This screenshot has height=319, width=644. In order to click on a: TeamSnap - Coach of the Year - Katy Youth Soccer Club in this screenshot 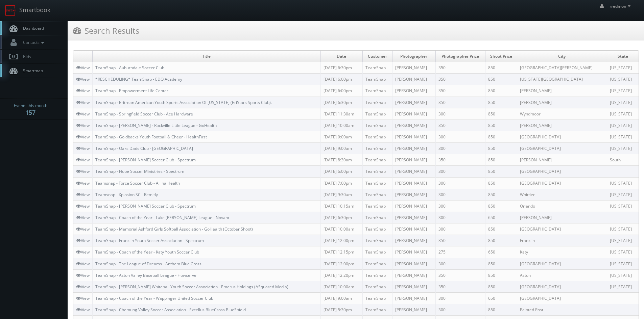, I will do `click(147, 252)`.